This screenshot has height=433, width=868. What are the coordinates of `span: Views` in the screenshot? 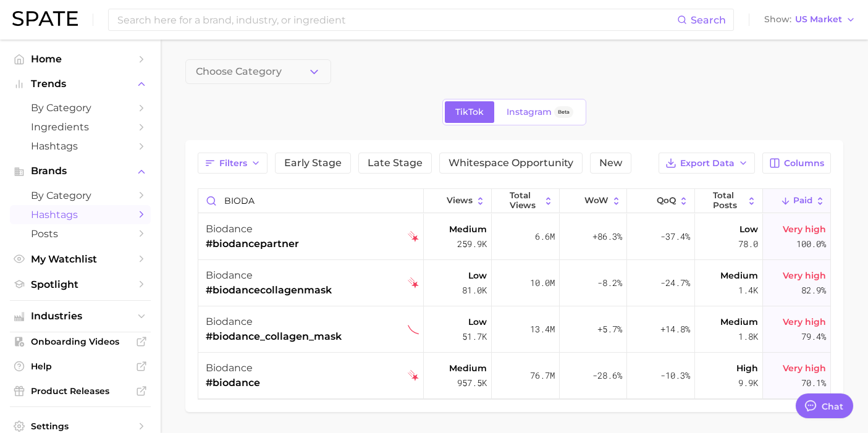 It's located at (460, 201).